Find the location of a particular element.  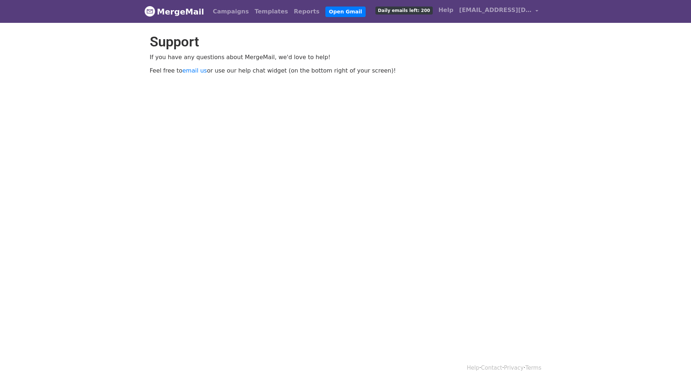

a: Contact is located at coordinates (491, 368).